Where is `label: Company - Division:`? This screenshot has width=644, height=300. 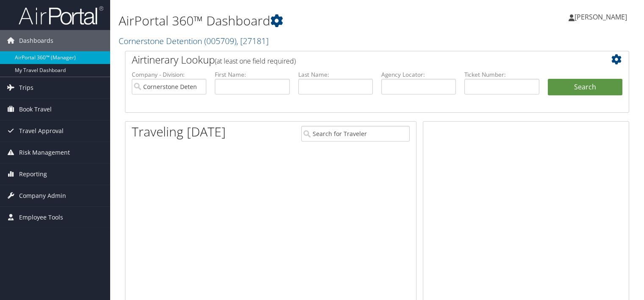
label: Company - Division: is located at coordinates (169, 75).